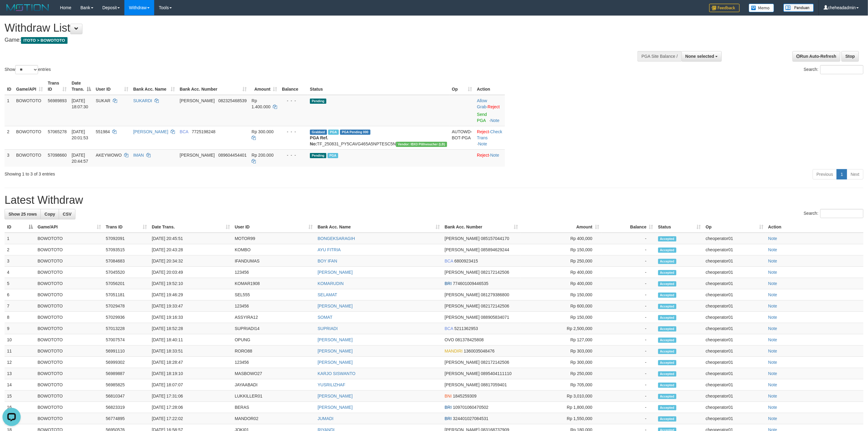  What do you see at coordinates (44, 40) in the screenshot?
I see `span: ITOTO > BOWOTOTO` at bounding box center [44, 40].